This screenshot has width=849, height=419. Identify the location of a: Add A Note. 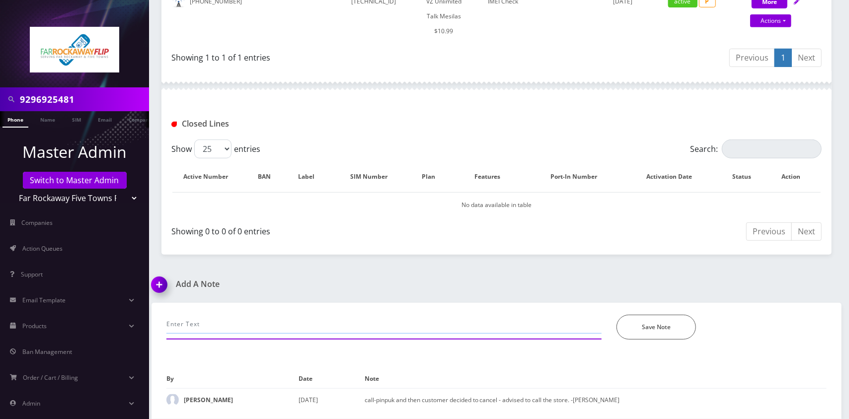
(320, 284).